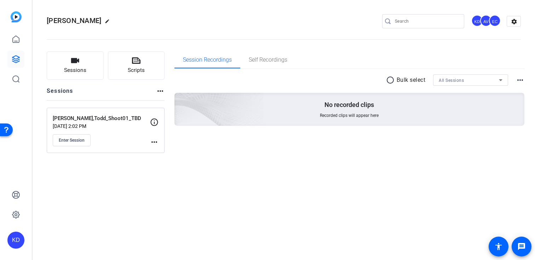  I want to click on p: No recorded clips, so click(350, 105).